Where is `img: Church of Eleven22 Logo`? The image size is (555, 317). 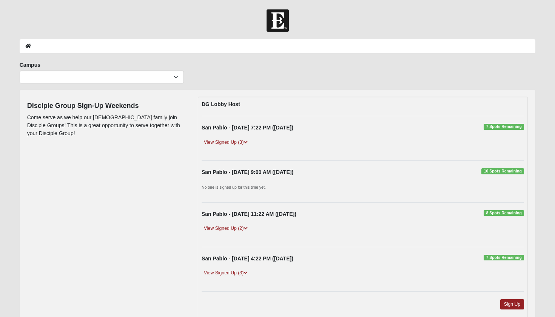
img: Church of Eleven22 Logo is located at coordinates (278, 20).